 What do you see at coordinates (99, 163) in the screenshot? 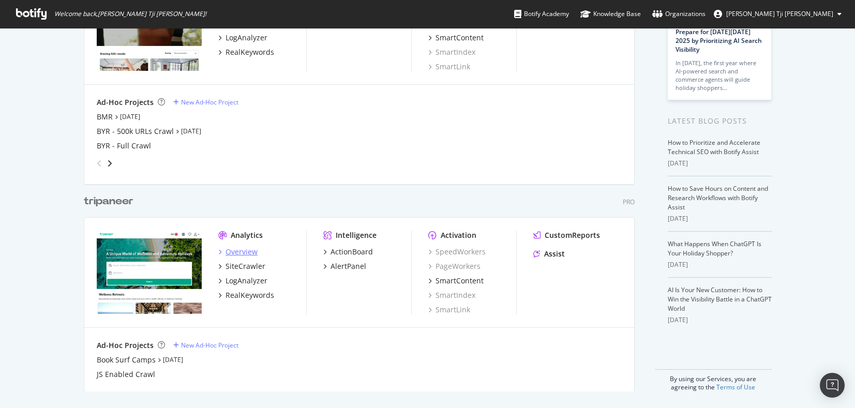
I see `div: angle-left` at bounding box center [99, 163].